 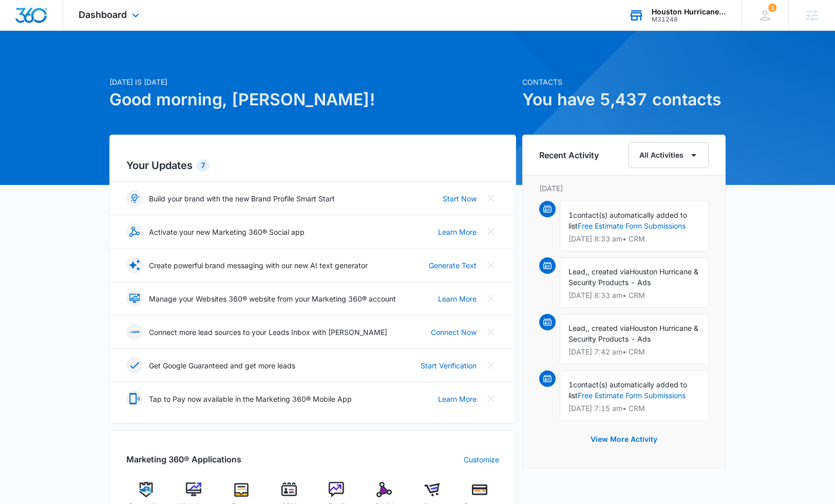 I want to click on div: account id, so click(x=690, y=20).